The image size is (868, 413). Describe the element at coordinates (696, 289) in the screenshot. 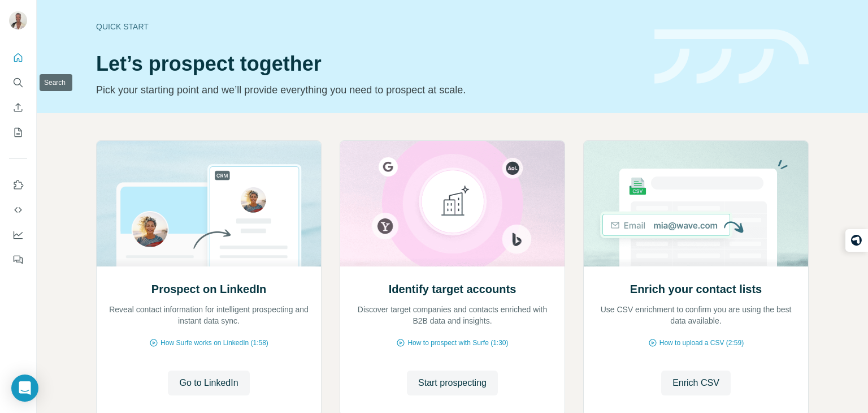

I see `h2: Enrich your contact lists` at that location.